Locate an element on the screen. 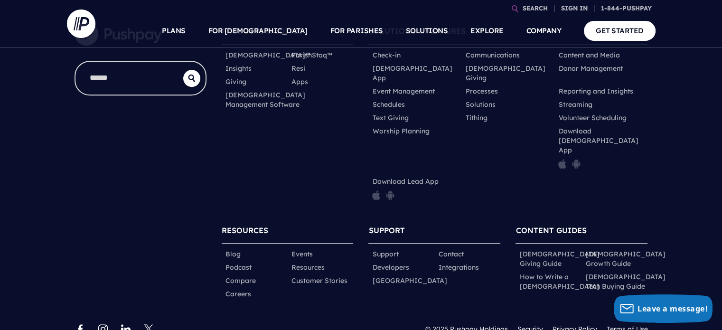 The image size is (722, 330). a: ParishStaq™ is located at coordinates (311, 55).